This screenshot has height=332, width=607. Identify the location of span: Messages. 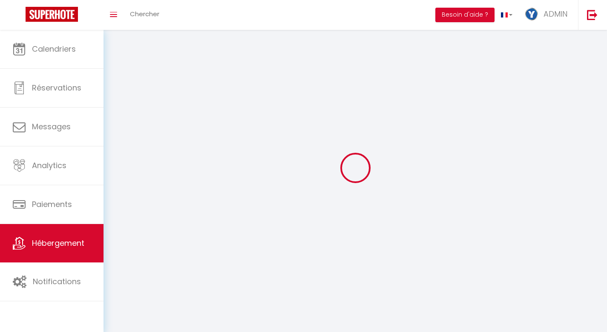
(51, 126).